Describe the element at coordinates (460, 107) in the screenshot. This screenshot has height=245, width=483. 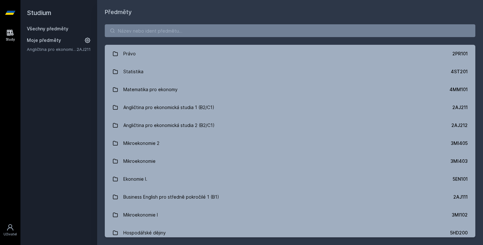
I see `div: 2AJ211` at that location.